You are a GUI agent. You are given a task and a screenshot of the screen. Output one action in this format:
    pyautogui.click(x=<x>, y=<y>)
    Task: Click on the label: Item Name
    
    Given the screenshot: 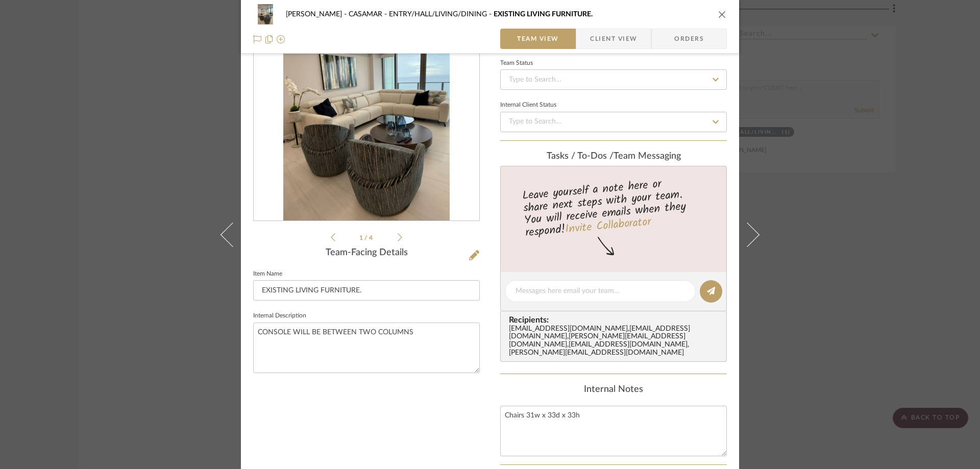 What is the action you would take?
    pyautogui.click(x=268, y=274)
    